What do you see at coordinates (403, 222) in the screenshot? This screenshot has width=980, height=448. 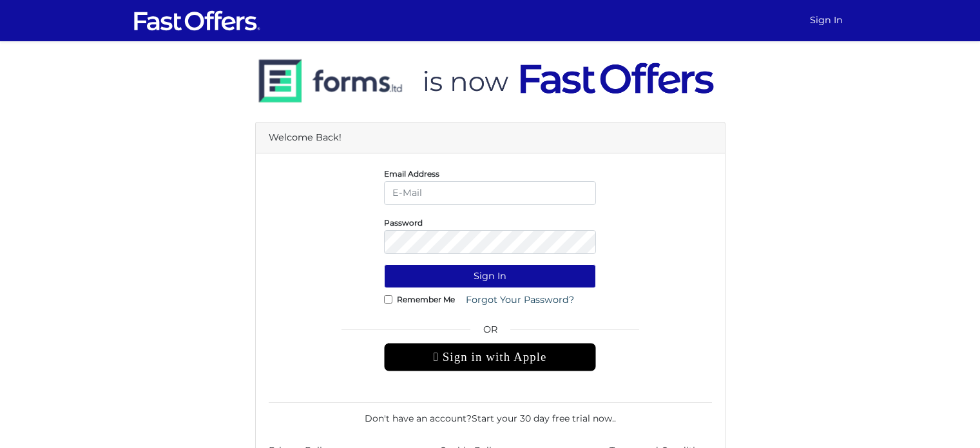 I see `label: Password` at bounding box center [403, 222].